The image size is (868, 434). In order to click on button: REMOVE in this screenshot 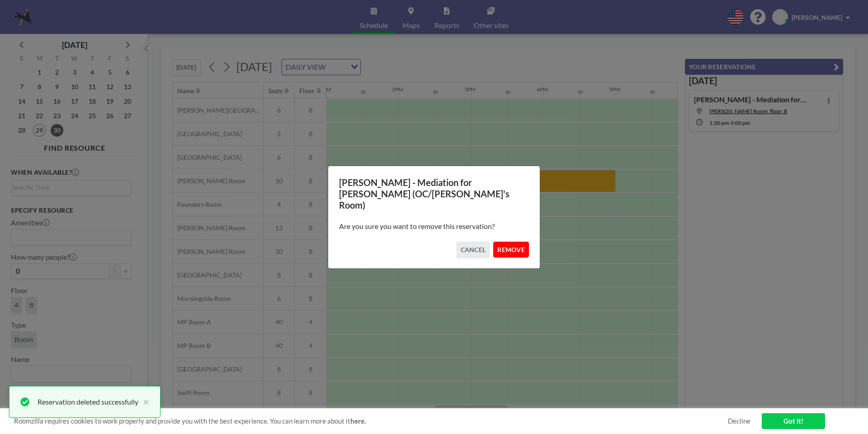, I will do `click(511, 249)`.